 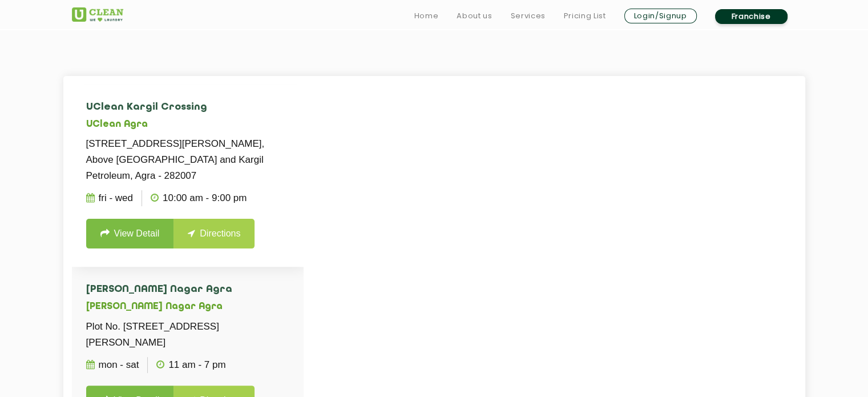 What do you see at coordinates (475, 16) in the screenshot?
I see `a: About us` at bounding box center [475, 16].